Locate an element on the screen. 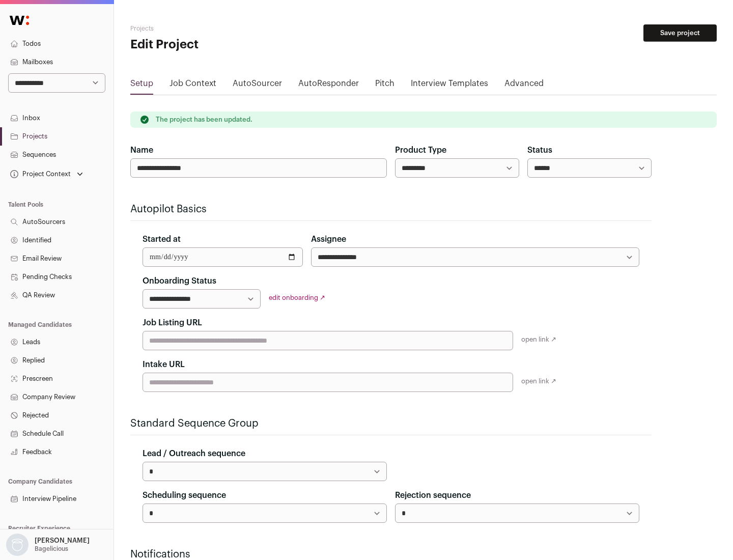  a: Advanced is located at coordinates (524, 85).